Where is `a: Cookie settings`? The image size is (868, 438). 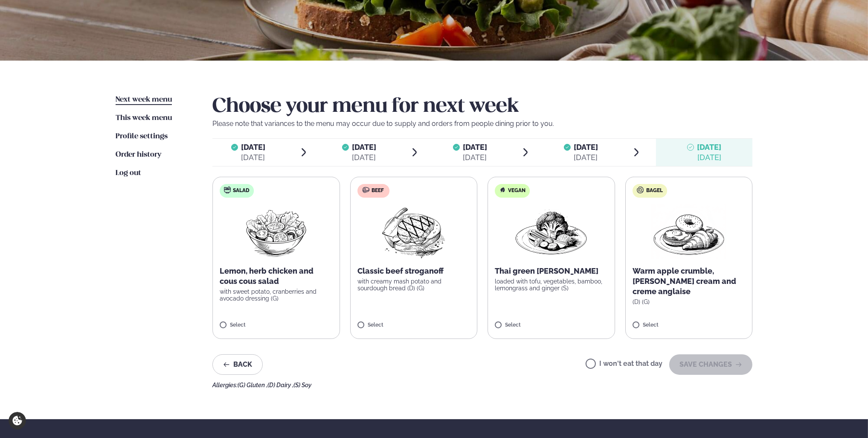 a: Cookie settings is located at coordinates (17, 420).